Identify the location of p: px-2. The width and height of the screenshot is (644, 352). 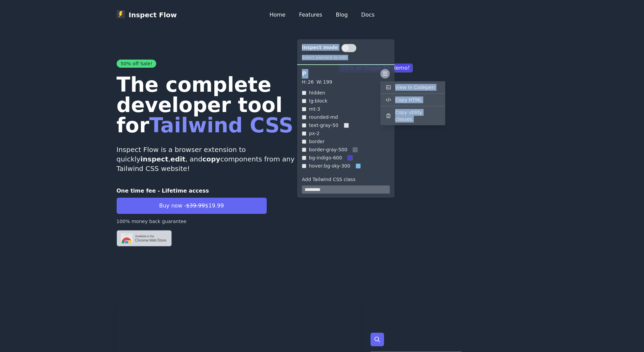
(314, 133).